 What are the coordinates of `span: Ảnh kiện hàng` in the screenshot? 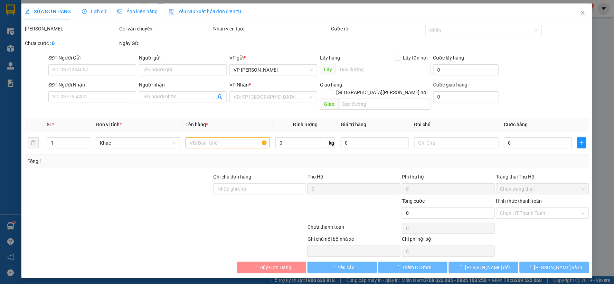 It's located at (138, 11).